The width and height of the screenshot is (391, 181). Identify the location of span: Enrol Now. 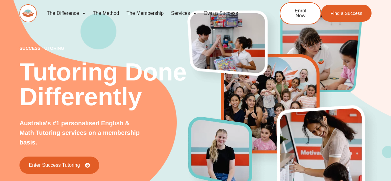
(301, 13).